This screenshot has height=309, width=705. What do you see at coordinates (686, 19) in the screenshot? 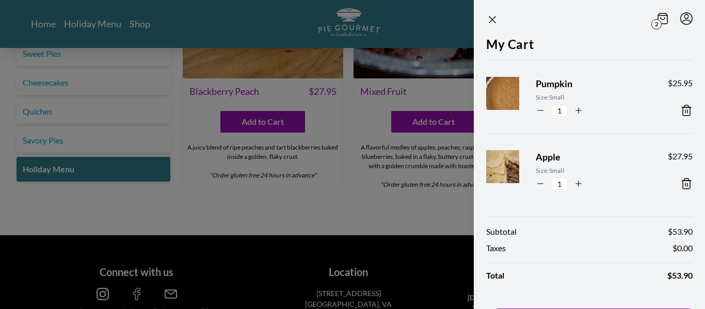
I see `button: Menu` at bounding box center [686, 19].